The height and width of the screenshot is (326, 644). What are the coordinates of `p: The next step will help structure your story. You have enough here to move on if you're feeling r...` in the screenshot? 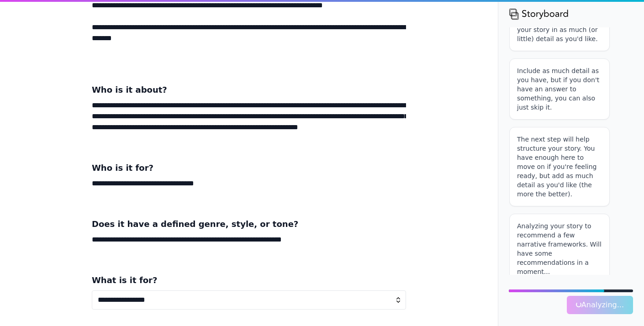 It's located at (559, 167).